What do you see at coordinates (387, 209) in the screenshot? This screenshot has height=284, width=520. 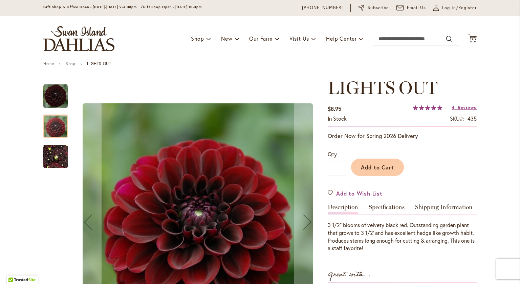 I see `a: Specifications` at bounding box center [387, 209].